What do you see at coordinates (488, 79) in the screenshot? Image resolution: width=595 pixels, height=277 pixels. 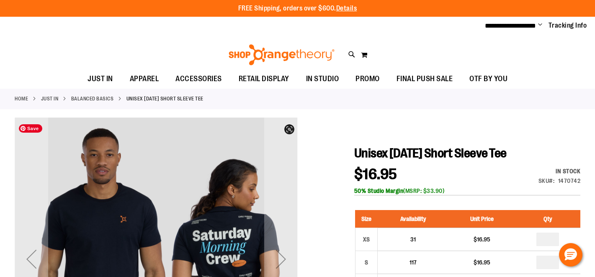 I see `span: OTF BY YOU` at bounding box center [488, 79].